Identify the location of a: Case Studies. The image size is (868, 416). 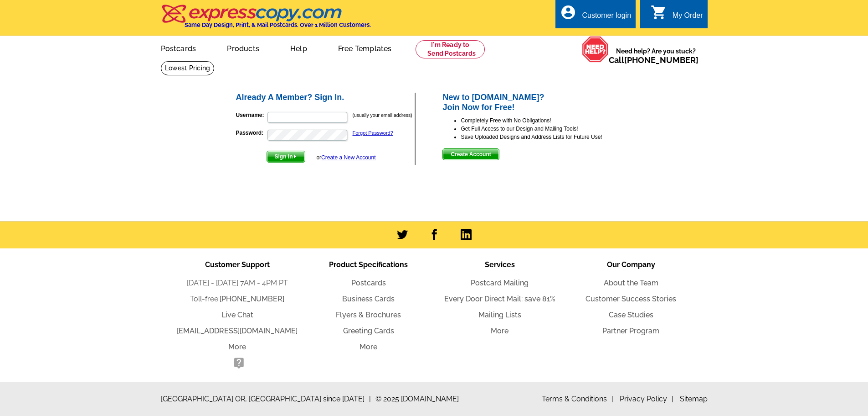
(632, 314).